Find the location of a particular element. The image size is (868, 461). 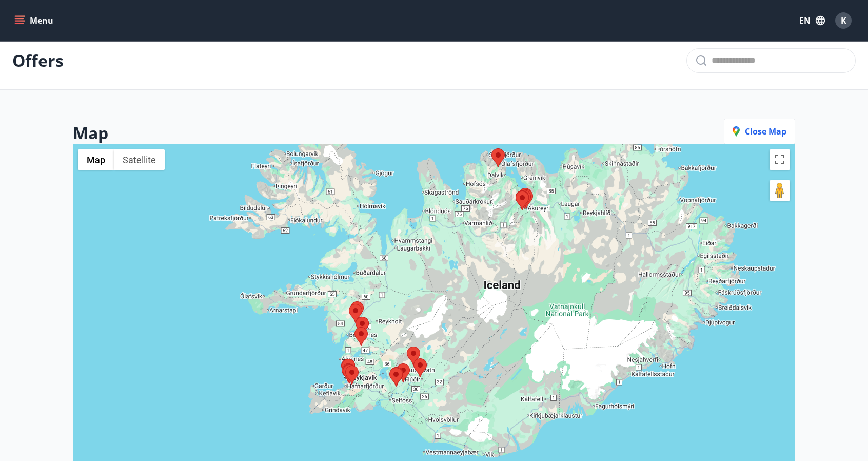

span: Close map is located at coordinates (759, 132).